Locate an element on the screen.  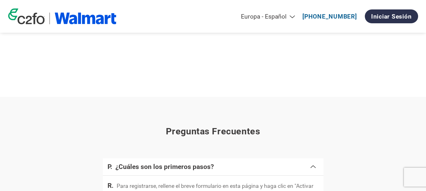
img: c2fo logo is located at coordinates (26, 16).